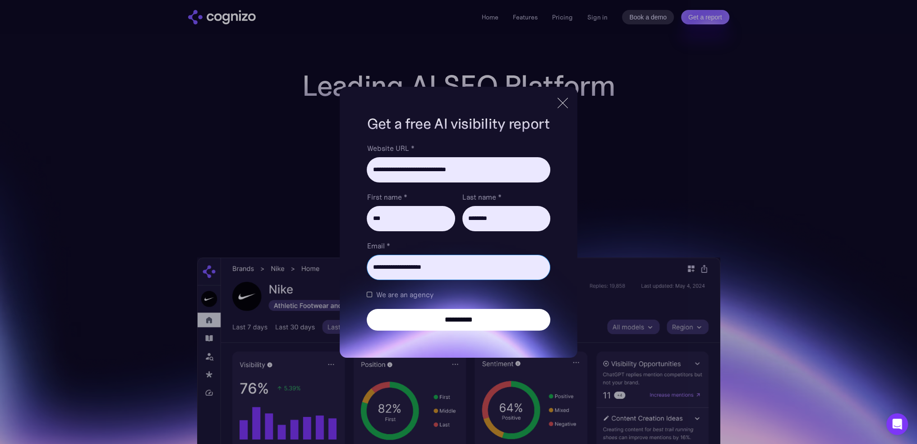 The height and width of the screenshot is (444, 917). What do you see at coordinates (458, 124) in the screenshot?
I see `h1: Get a free AI visibility report` at bounding box center [458, 124].